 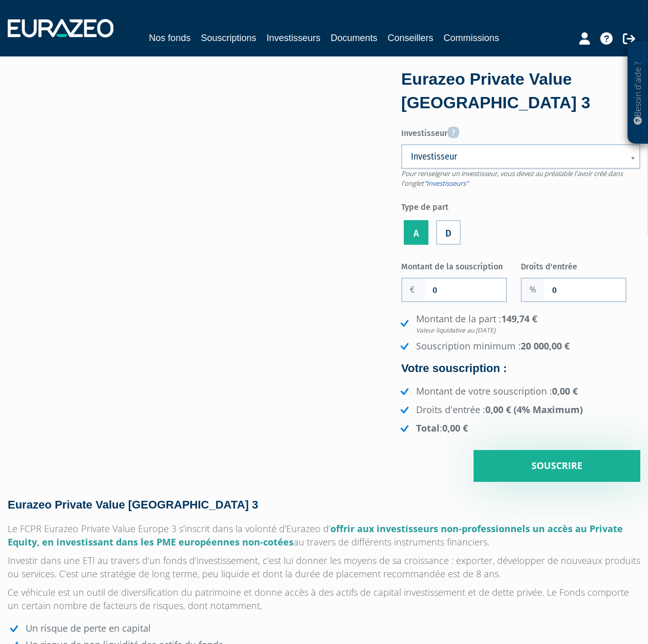 I want to click on label: Investisseur, so click(x=521, y=131).